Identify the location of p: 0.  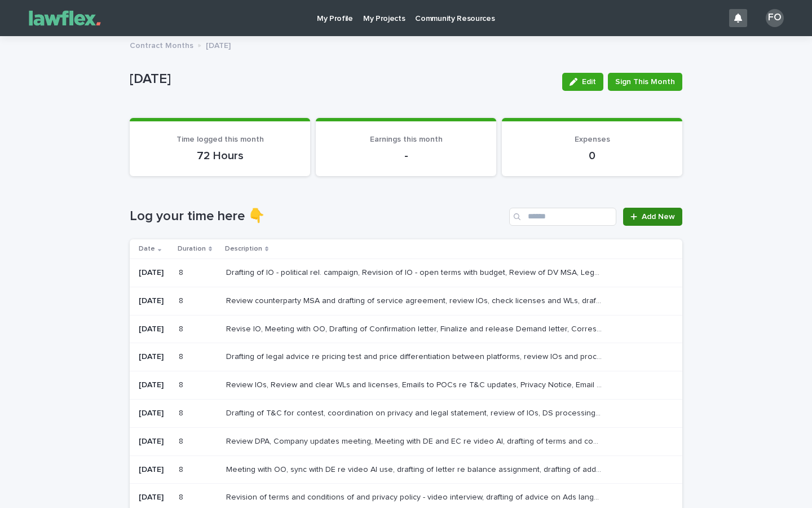
(592, 155).